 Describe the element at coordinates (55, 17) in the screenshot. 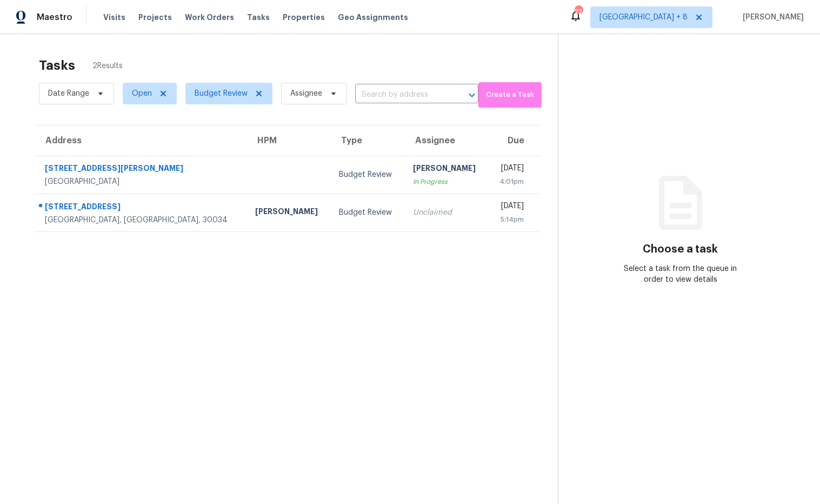

I see `span: Maestro` at that location.